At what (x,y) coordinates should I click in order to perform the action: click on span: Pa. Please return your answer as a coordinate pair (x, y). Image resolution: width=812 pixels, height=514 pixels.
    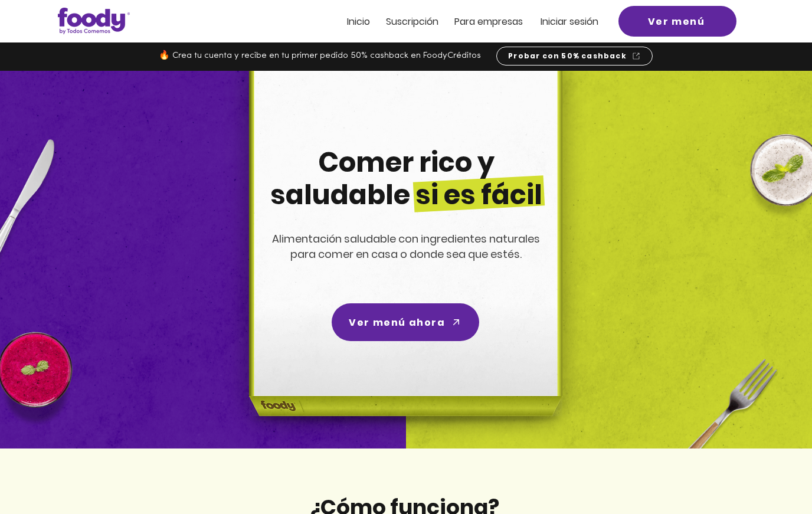
    Looking at the image, I should click on (460, 21).